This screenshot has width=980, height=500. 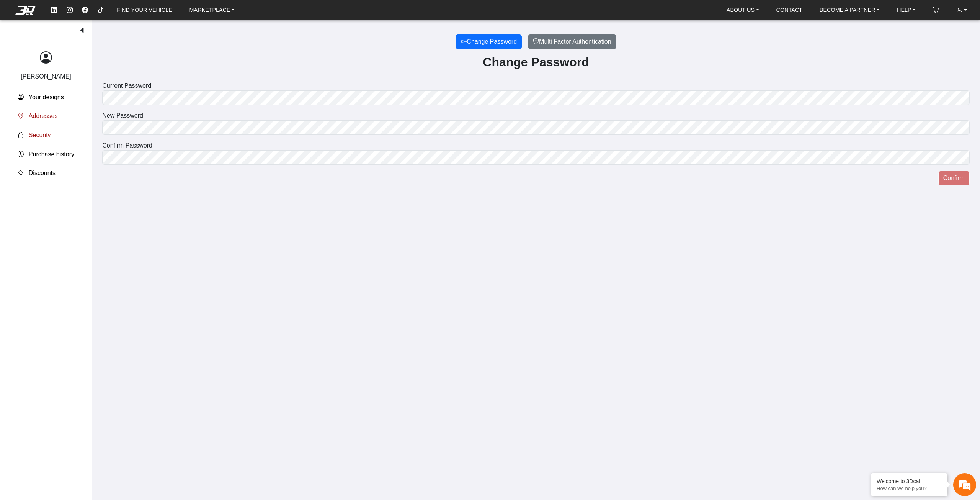 What do you see at coordinates (144, 10) in the screenshot?
I see `a: FIND YOUR VEHICLE` at bounding box center [144, 10].